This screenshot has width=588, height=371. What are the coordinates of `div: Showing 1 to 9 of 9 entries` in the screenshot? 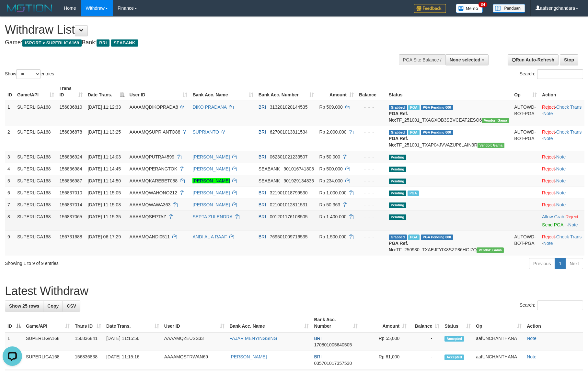 It's located at (122, 262).